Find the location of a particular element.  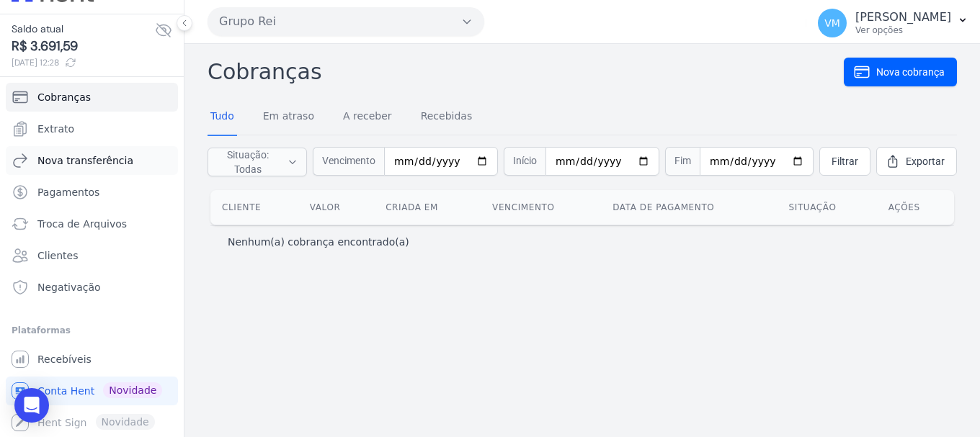

span: Negativação is located at coordinates (70, 287).